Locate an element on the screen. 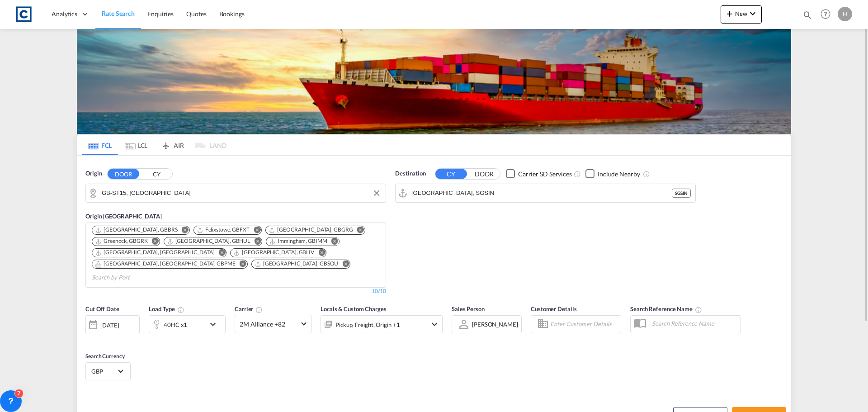 The height and width of the screenshot is (412, 868). span: Customer Details is located at coordinates (553, 309).